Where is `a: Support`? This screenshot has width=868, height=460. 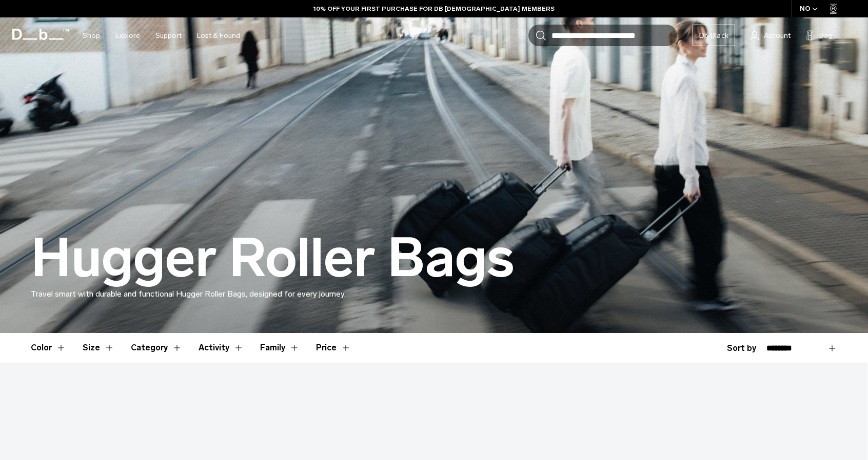 a: Support is located at coordinates (169, 35).